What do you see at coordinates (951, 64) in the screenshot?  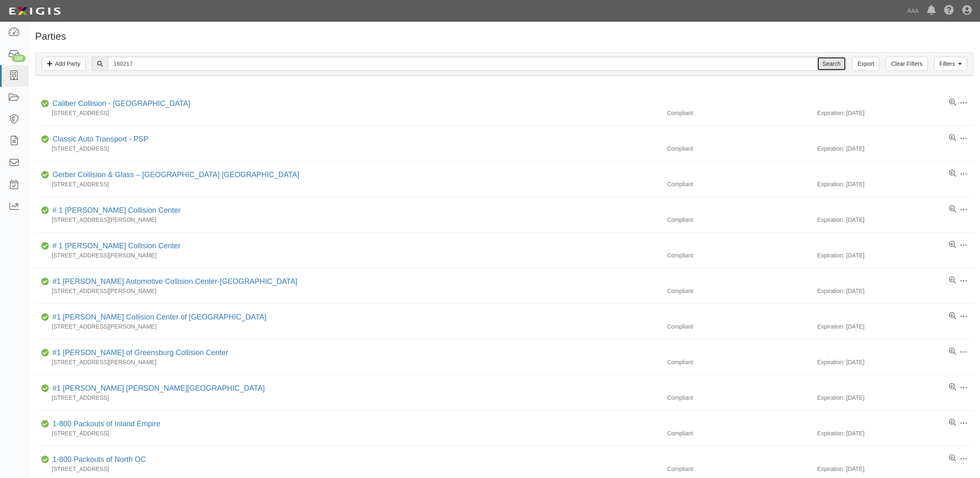 I see `a: Filters` at bounding box center [951, 64].